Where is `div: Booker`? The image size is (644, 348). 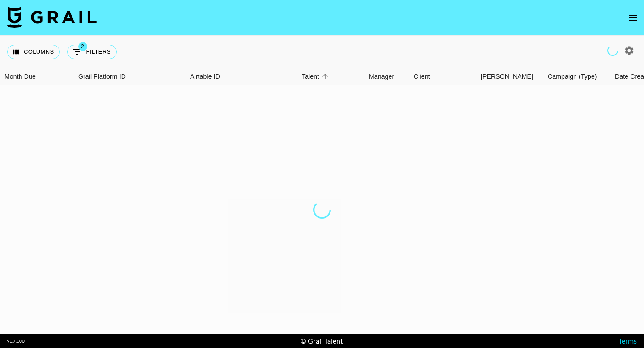
div: Booker is located at coordinates (510, 76).